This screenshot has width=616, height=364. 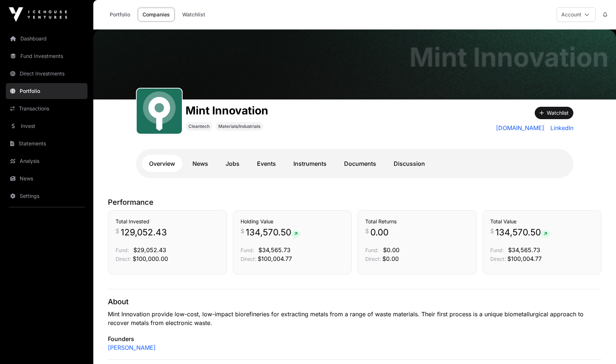 What do you see at coordinates (144, 232) in the screenshot?
I see `span: 129,052.43` at bounding box center [144, 232].